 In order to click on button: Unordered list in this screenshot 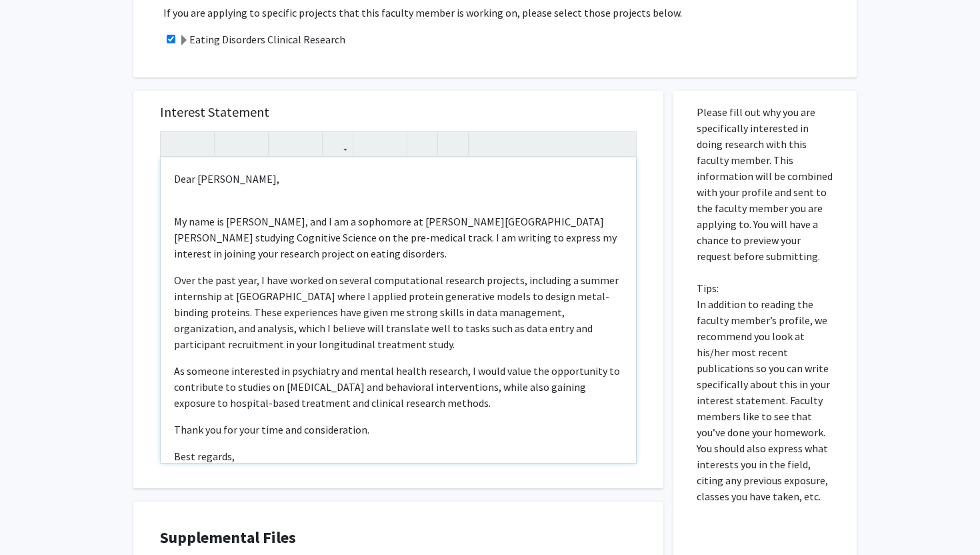, I will do `click(368, 143)`.